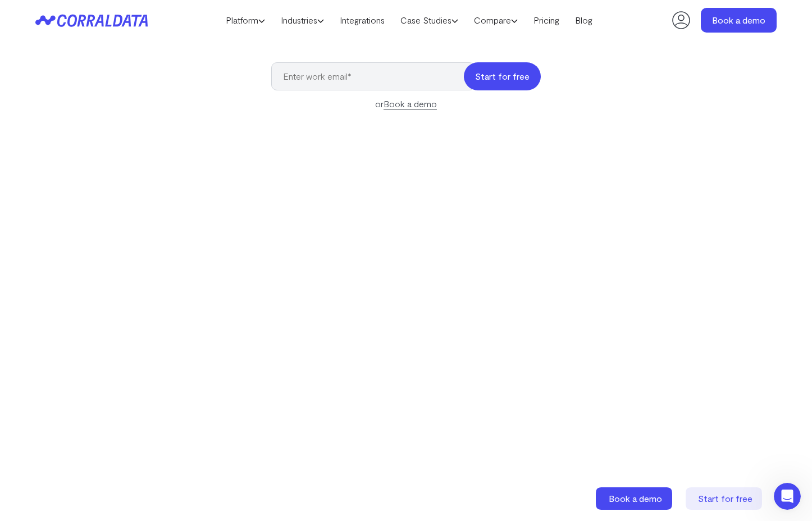  I want to click on span: Book a demo, so click(635, 498).